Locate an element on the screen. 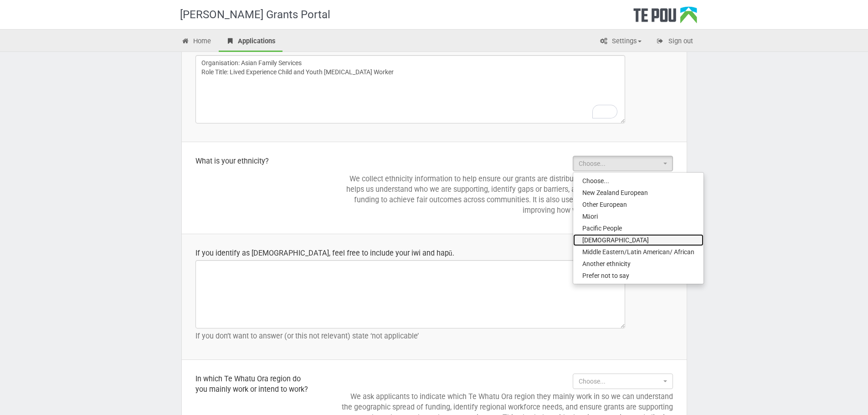 Image resolution: width=868 pixels, height=415 pixels. a: Settings is located at coordinates (620, 42).